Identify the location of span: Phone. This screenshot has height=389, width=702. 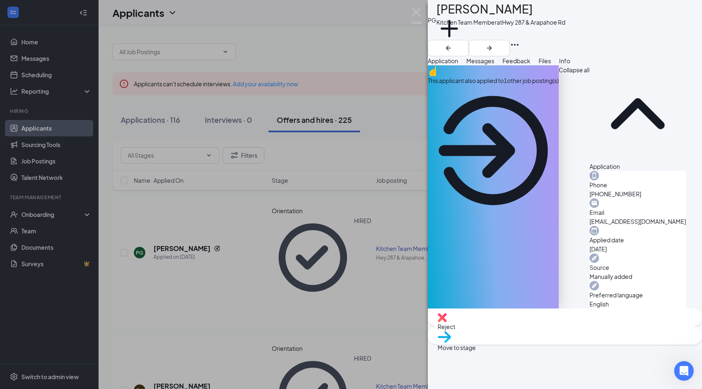
(637, 185).